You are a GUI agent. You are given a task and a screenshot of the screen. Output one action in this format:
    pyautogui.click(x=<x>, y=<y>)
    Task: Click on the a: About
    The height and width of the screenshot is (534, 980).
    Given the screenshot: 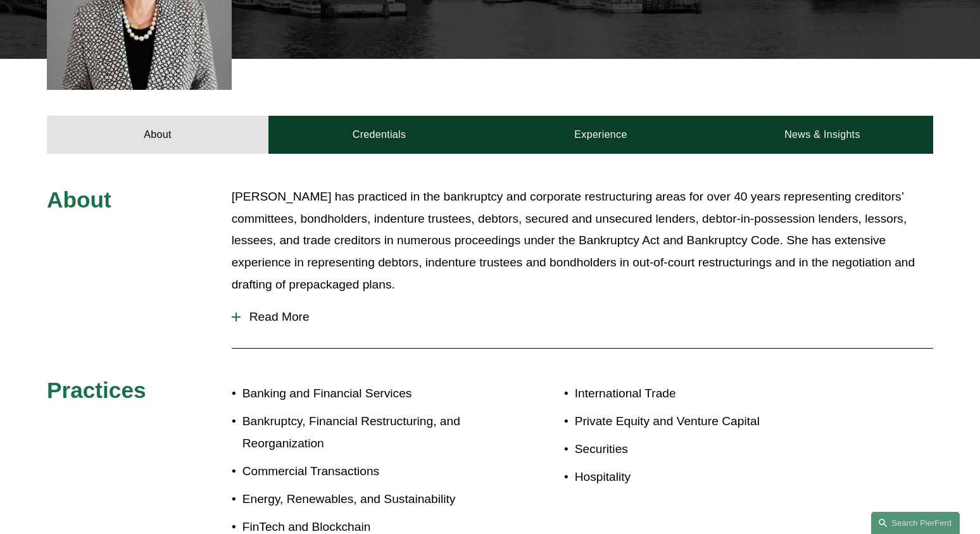 What is the action you would take?
    pyautogui.click(x=158, y=135)
    